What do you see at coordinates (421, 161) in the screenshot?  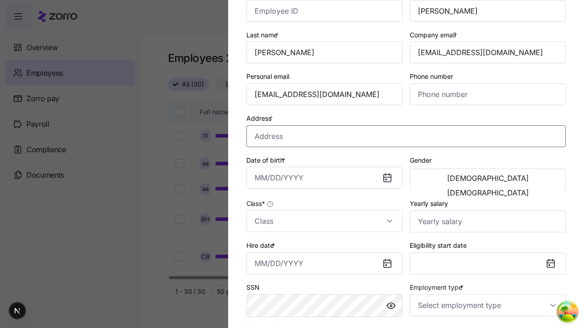 I see `label: Gender` at bounding box center [421, 161].